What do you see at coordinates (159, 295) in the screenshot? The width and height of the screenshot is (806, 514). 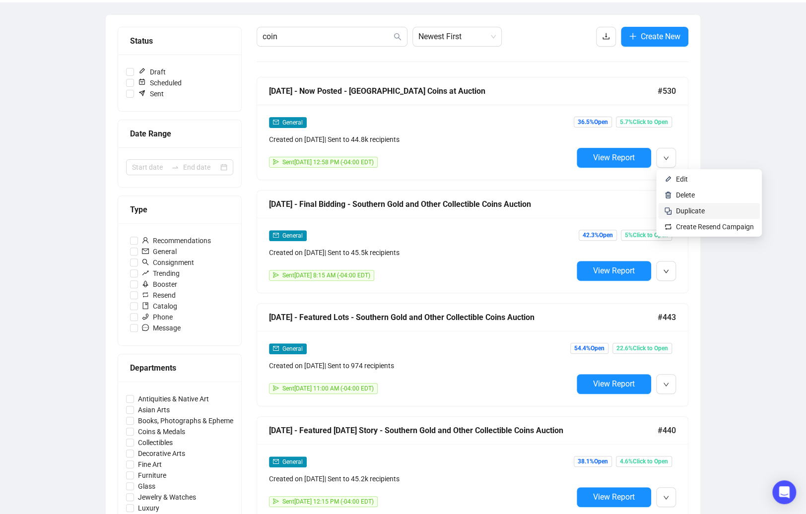 I see `span: Resend` at bounding box center [159, 295].